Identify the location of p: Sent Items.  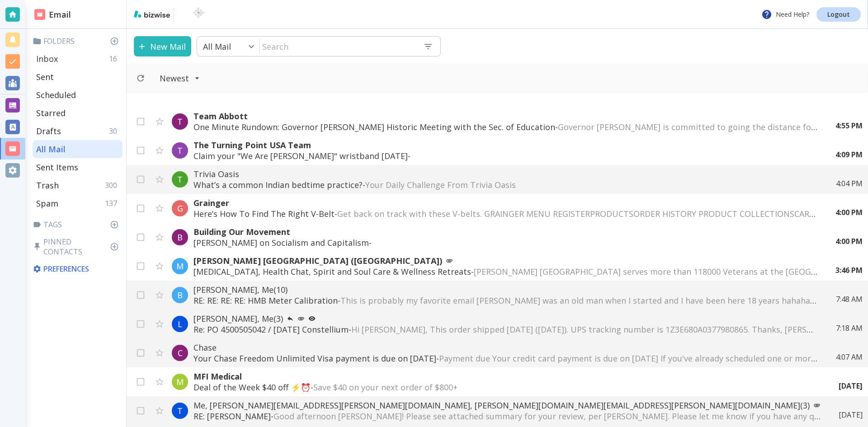
(57, 167).